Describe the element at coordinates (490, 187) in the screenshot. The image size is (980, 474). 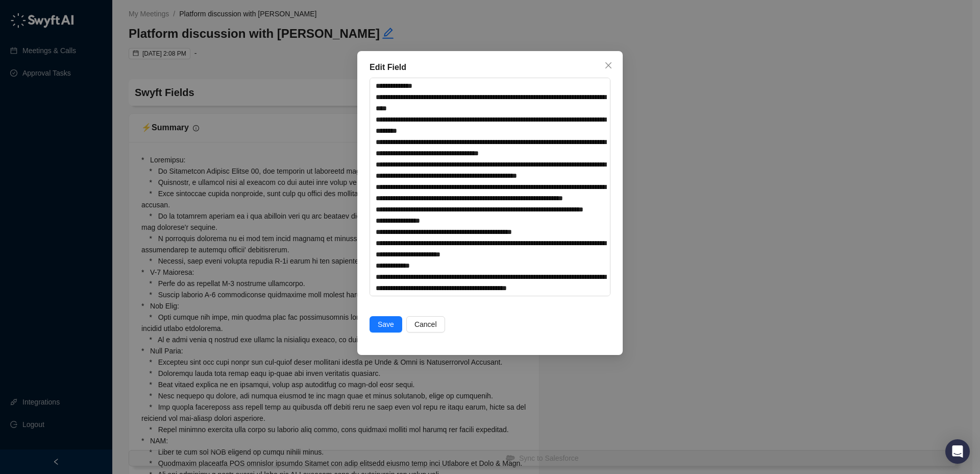
I see `textarea: Summary` at that location.